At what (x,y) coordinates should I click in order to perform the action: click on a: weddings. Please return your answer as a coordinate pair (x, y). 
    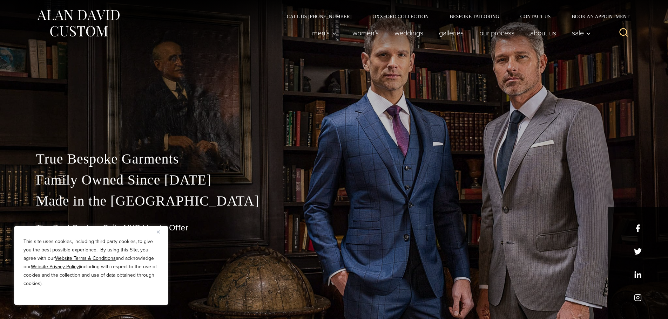
    Looking at the image, I should click on (408, 33).